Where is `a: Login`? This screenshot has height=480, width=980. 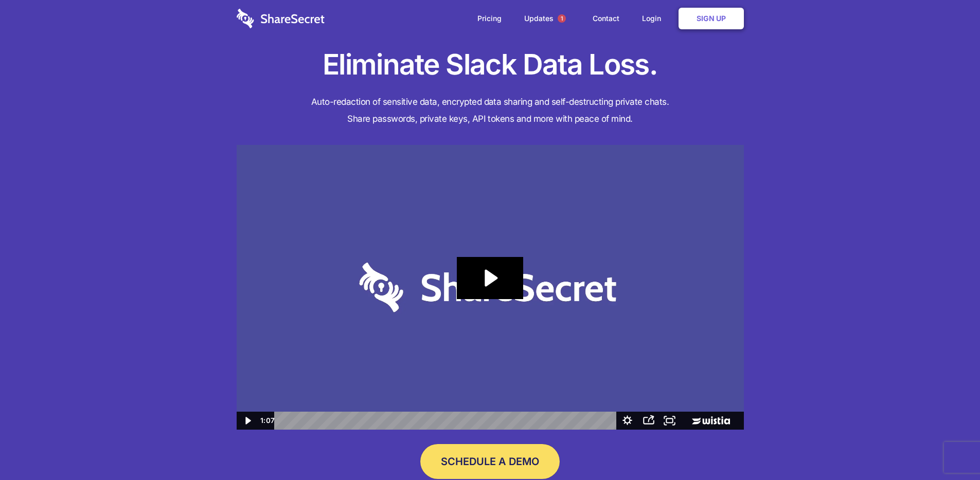 a: Login is located at coordinates (654, 19).